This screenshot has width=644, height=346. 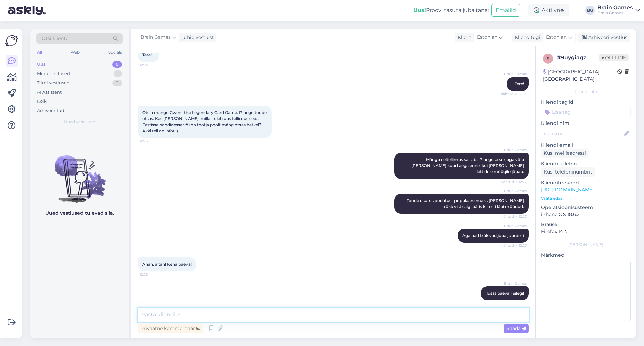 I want to click on p: Vaata edasi ..., so click(x=586, y=198).